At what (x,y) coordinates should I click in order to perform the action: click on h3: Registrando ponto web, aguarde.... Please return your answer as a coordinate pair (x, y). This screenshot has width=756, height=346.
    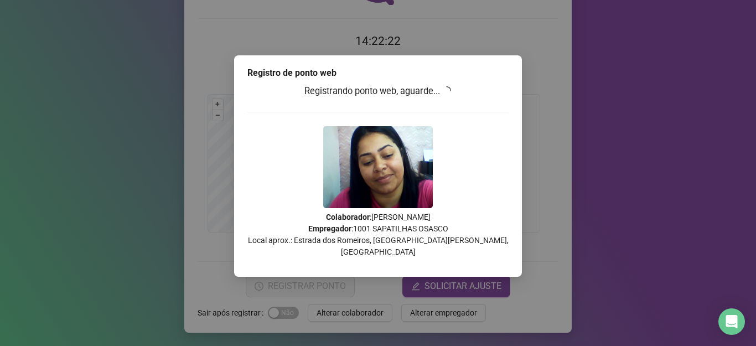
    Looking at the image, I should click on (378, 91).